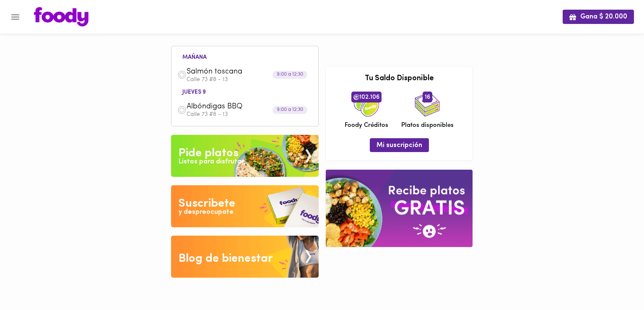 Image resolution: width=644 pixels, height=310 pixels. Describe the element at coordinates (399, 208) in the screenshot. I see `img: referral-banner.png` at that location.